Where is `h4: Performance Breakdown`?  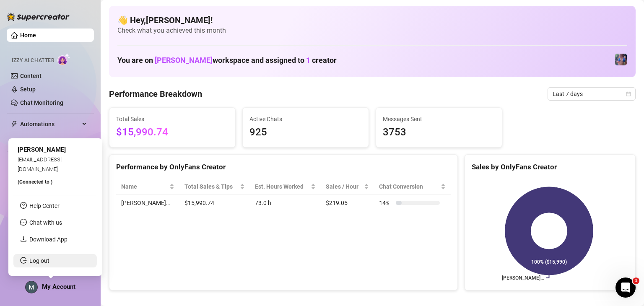
h4: Performance Breakdown is located at coordinates (156, 94).